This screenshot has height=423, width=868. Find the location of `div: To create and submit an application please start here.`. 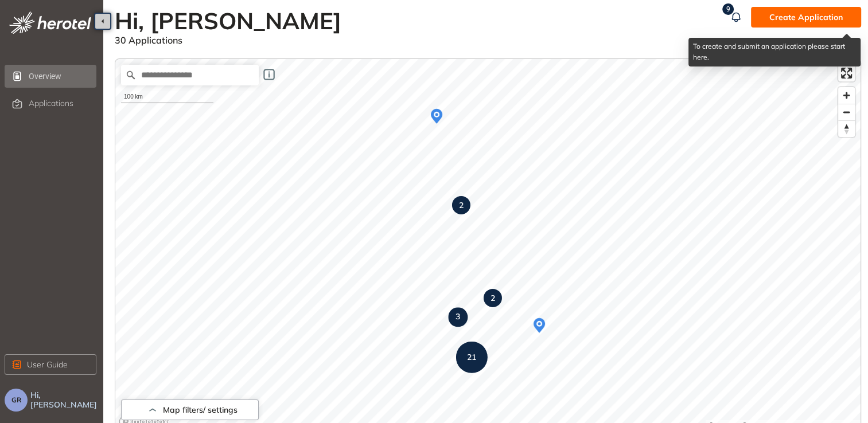

div: To create and submit an application please start here. is located at coordinates (774, 53).